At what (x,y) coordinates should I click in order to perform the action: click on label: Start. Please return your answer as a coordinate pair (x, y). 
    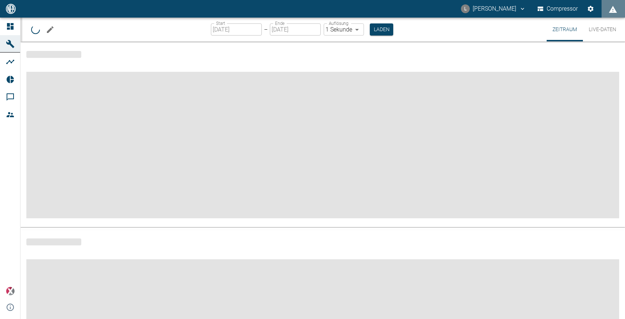
    Looking at the image, I should click on (221, 23).